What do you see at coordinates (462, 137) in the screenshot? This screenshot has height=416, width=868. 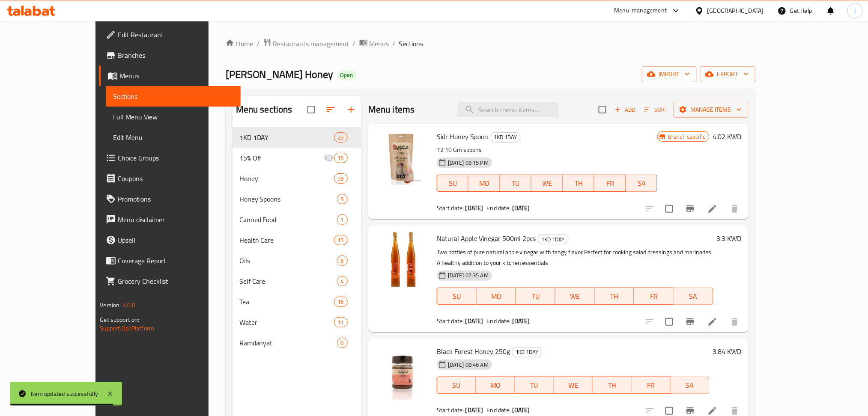 I see `span: Sidr Honey Spoon` at bounding box center [462, 137].